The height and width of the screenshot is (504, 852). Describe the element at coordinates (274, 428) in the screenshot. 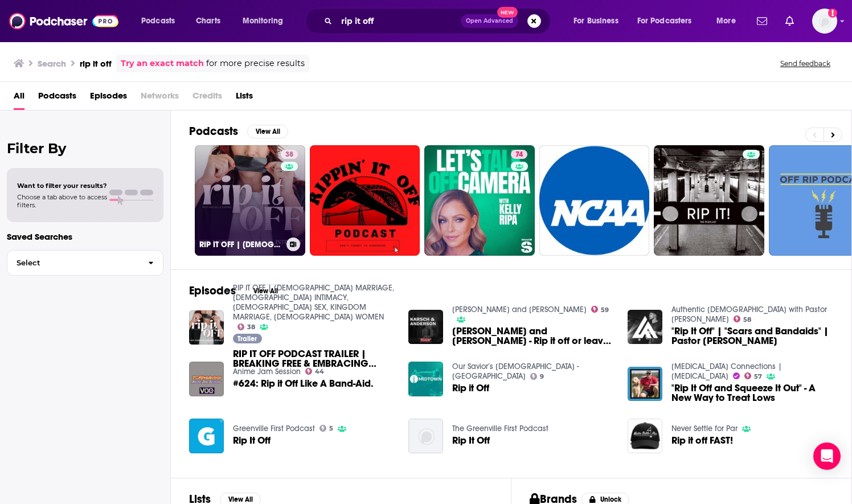

I see `a: Greenville First Podcast` at that location.